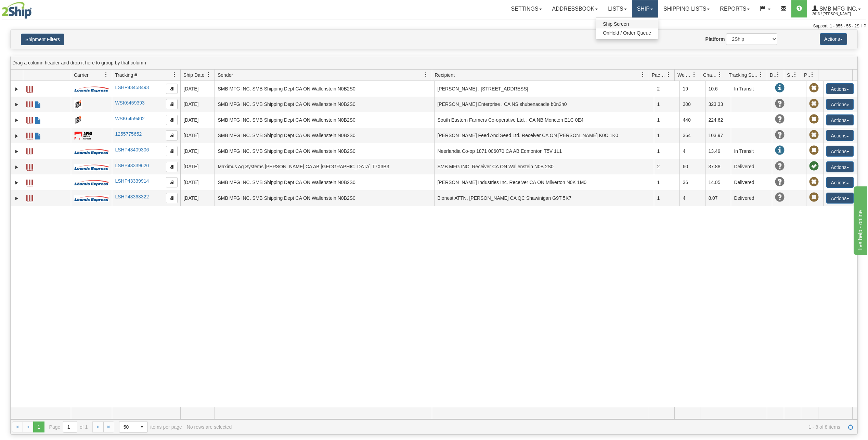 The height and width of the screenshot is (440, 868). What do you see at coordinates (434, 26) in the screenshot?
I see `div: Support: 1 - 855 - 55 - 2SHIP` at bounding box center [434, 26].